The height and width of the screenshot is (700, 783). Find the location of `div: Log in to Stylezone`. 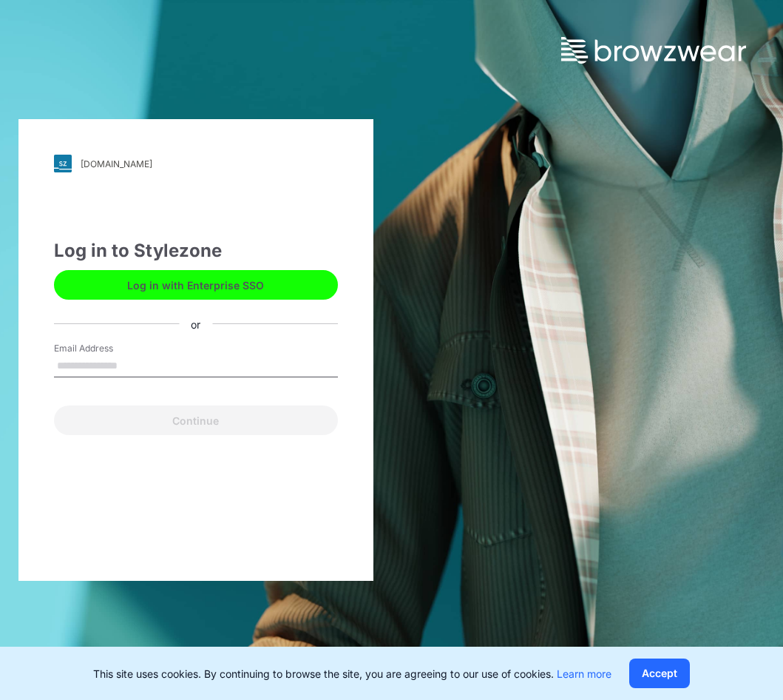

div: Log in to Stylezone is located at coordinates (196, 251).